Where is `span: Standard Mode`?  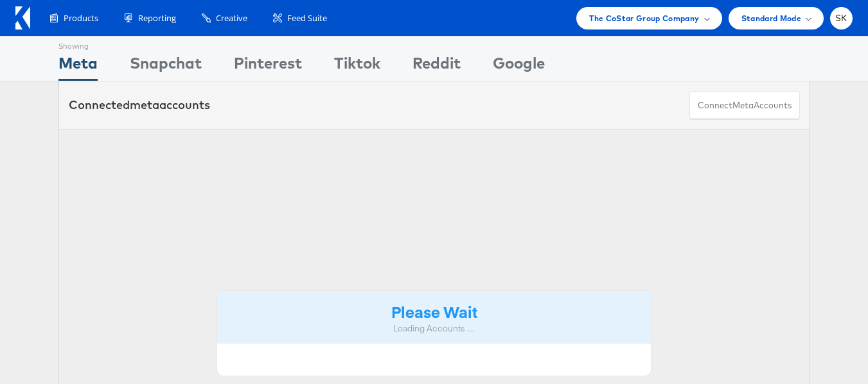 span: Standard Mode is located at coordinates (771, 18).